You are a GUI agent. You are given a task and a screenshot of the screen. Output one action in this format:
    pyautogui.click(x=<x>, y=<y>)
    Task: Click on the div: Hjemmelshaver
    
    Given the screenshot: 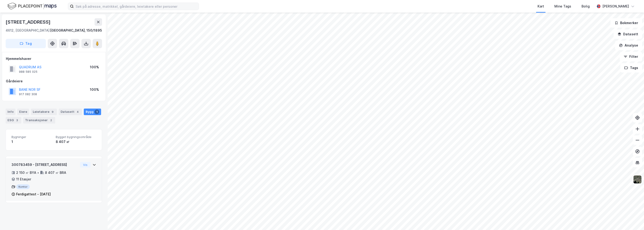 What is the action you would take?
    pyautogui.click(x=54, y=59)
    